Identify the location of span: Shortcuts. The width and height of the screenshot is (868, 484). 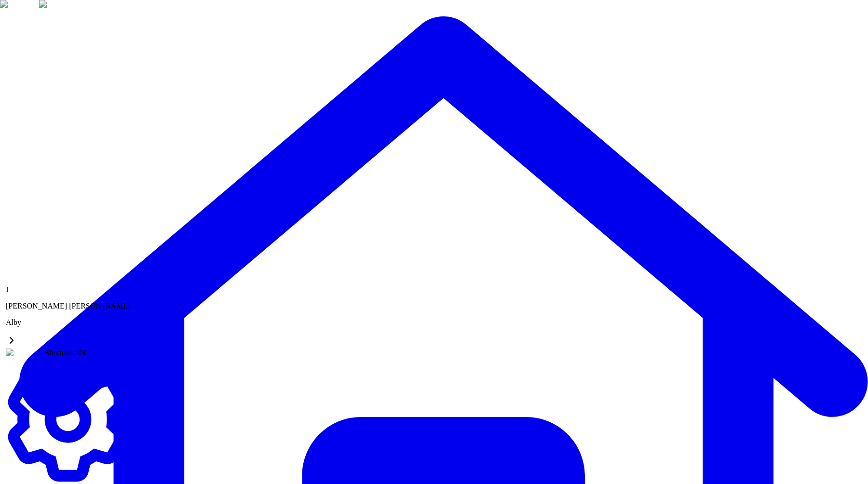
(59, 353).